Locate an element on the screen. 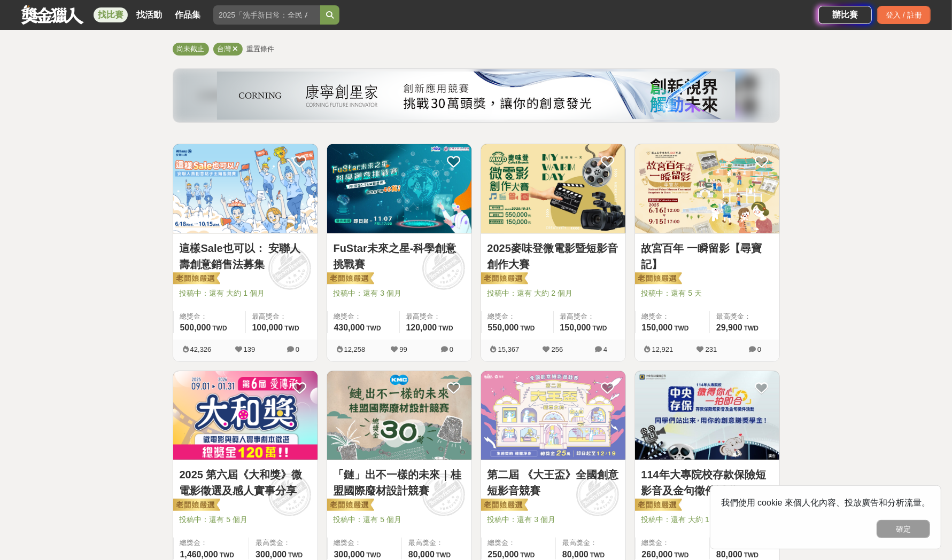  span: 尚未截止 is located at coordinates (191, 49).